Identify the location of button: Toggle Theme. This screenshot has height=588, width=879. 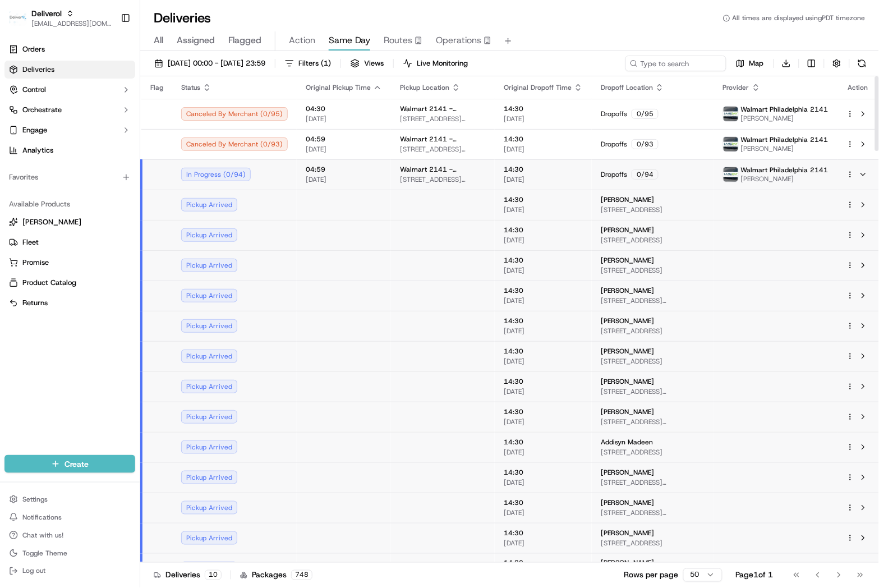
(69, 553).